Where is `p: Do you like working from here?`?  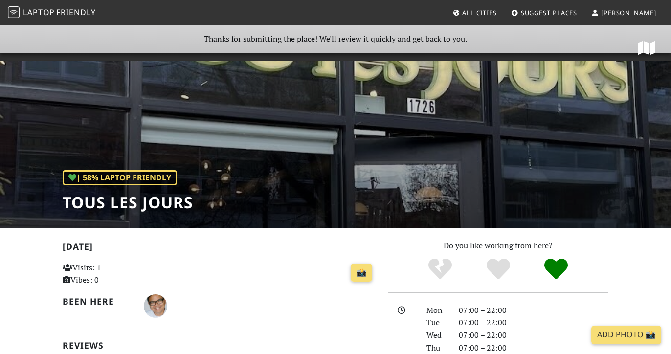 p: Do you like working from here? is located at coordinates (498, 246).